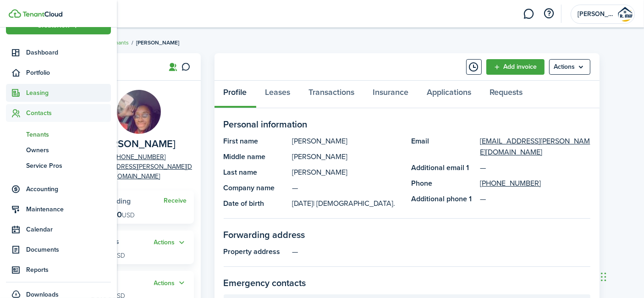 Image resolution: width=644 pixels, height=298 pixels. I want to click on a: Dashboard, so click(59, 52).